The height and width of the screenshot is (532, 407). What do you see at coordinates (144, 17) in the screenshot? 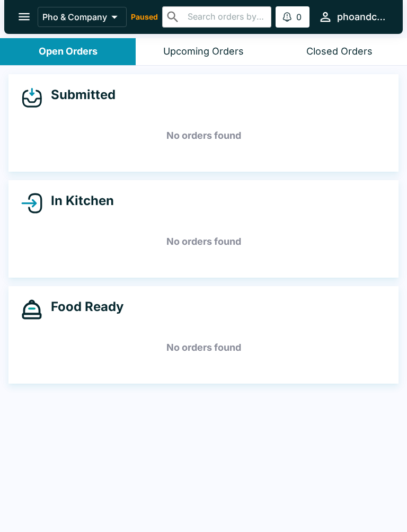
I see `p: Paused` at bounding box center [144, 17].